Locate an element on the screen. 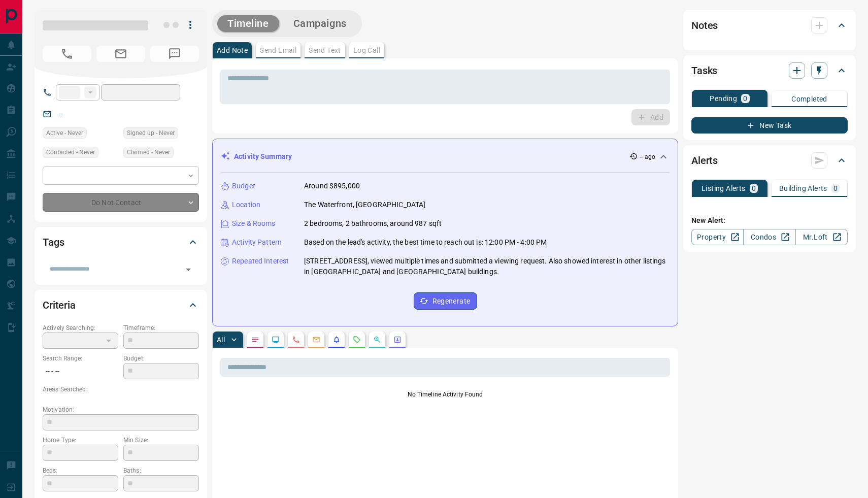 This screenshot has width=868, height=498. div: Tags is located at coordinates (121, 243).